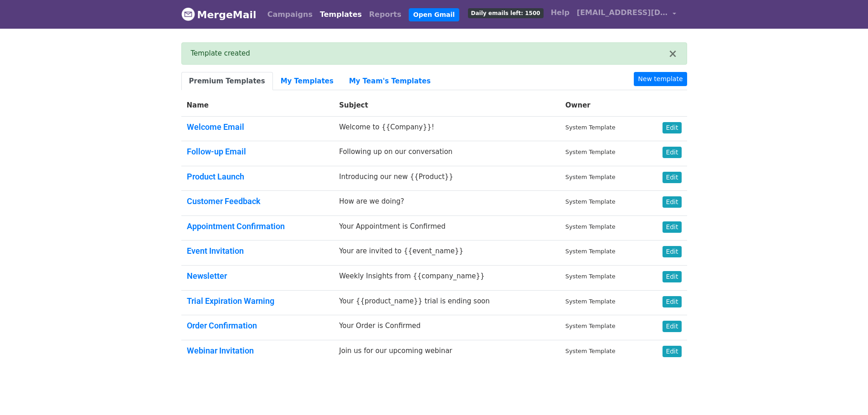 The height and width of the screenshot is (415, 868). What do you see at coordinates (560, 13) in the screenshot?
I see `a: Help` at bounding box center [560, 13].